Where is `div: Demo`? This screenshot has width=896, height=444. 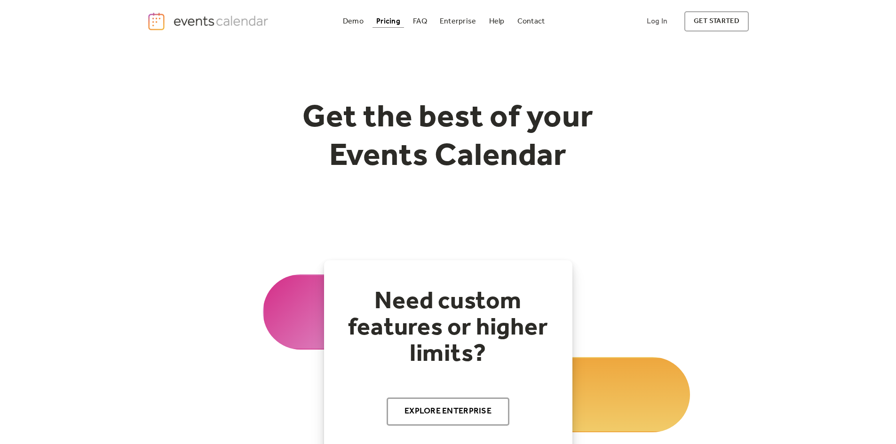 div: Demo is located at coordinates (353, 21).